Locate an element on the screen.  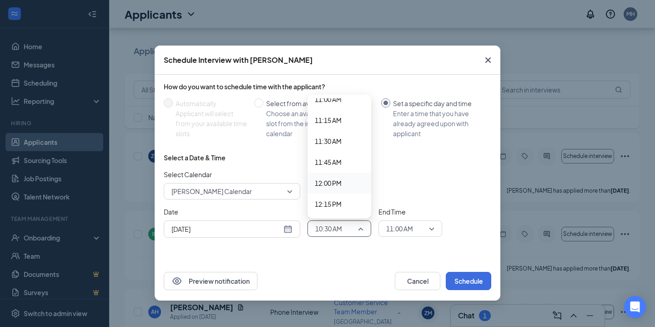
div: Automatically is located at coordinates (211, 103).